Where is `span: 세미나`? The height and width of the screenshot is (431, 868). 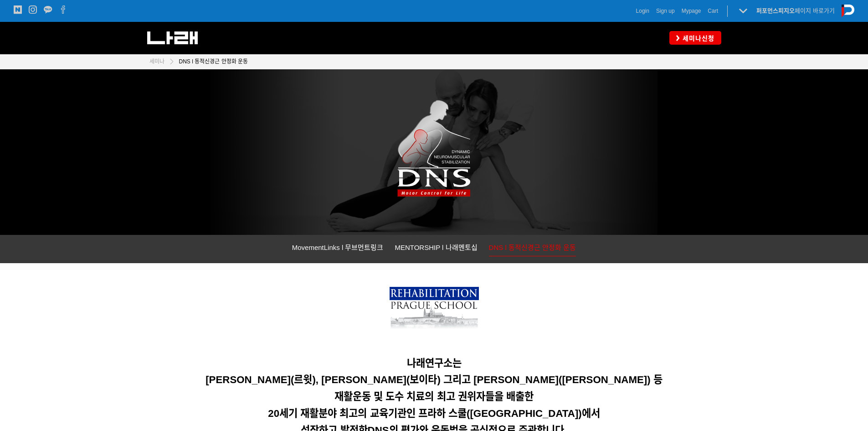 span: 세미나 is located at coordinates (157, 61).